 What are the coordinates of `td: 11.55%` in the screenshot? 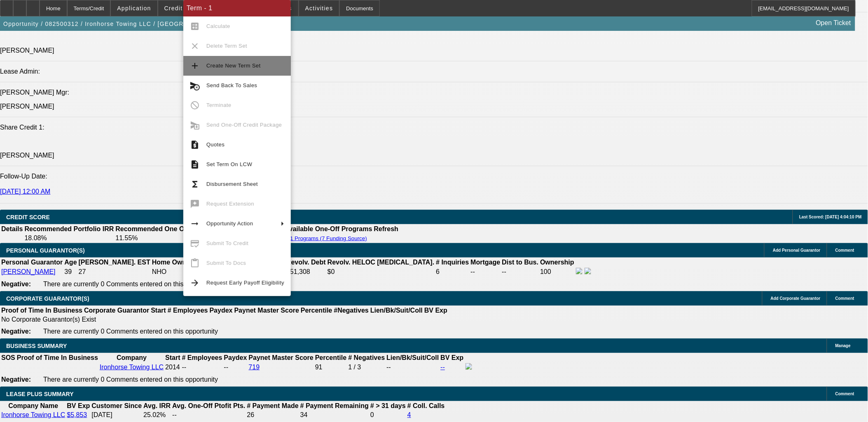 It's located at (159, 238).